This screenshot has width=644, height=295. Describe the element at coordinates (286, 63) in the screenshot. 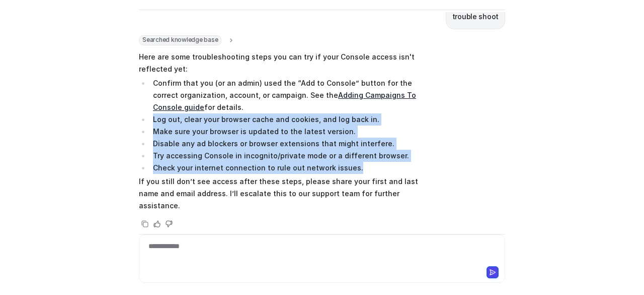

I see `p: Here are some troubleshooting steps you can try if your Console access isn't reflected yet:` at that location.